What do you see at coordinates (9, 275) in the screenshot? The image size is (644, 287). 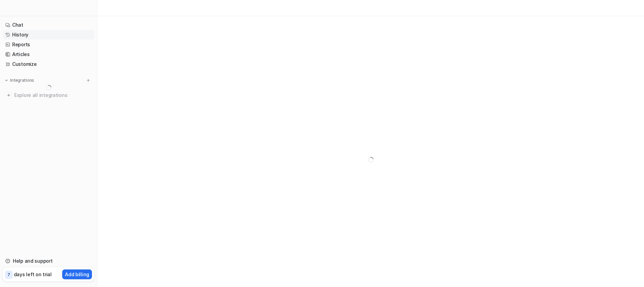 I see `p: 7` at bounding box center [9, 275].